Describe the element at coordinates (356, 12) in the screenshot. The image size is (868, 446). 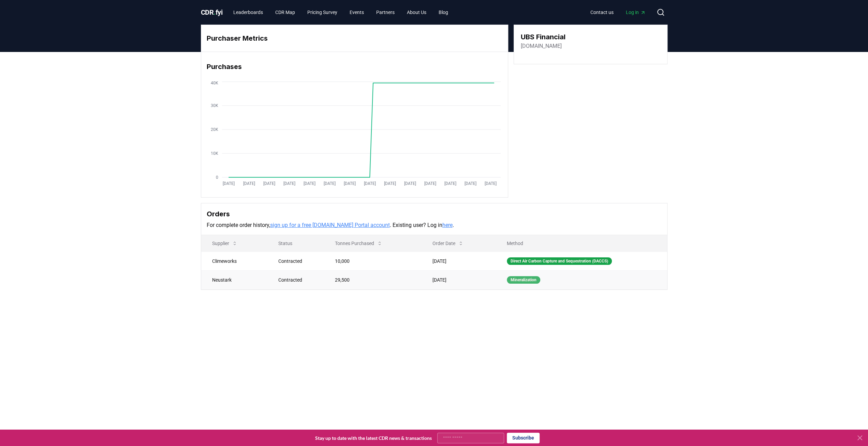
I see `a: Events` at that location.